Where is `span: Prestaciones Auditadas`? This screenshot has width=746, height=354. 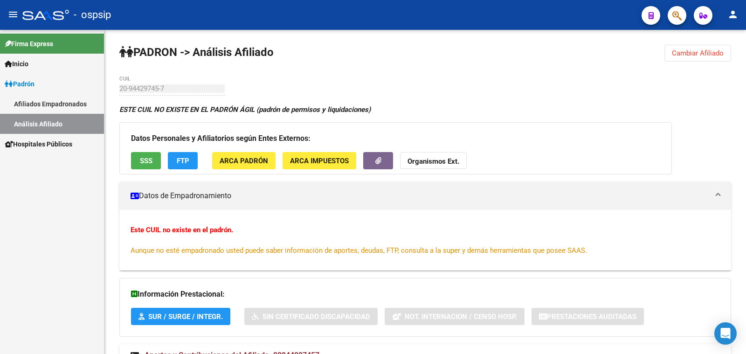 span: Prestaciones Auditadas is located at coordinates (592, 317).